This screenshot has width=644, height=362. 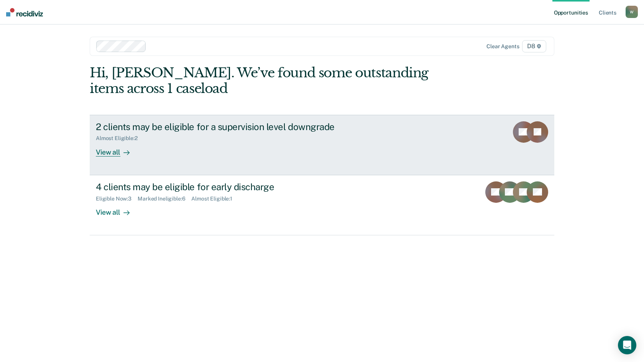 I want to click on span: D8, so click(x=534, y=47).